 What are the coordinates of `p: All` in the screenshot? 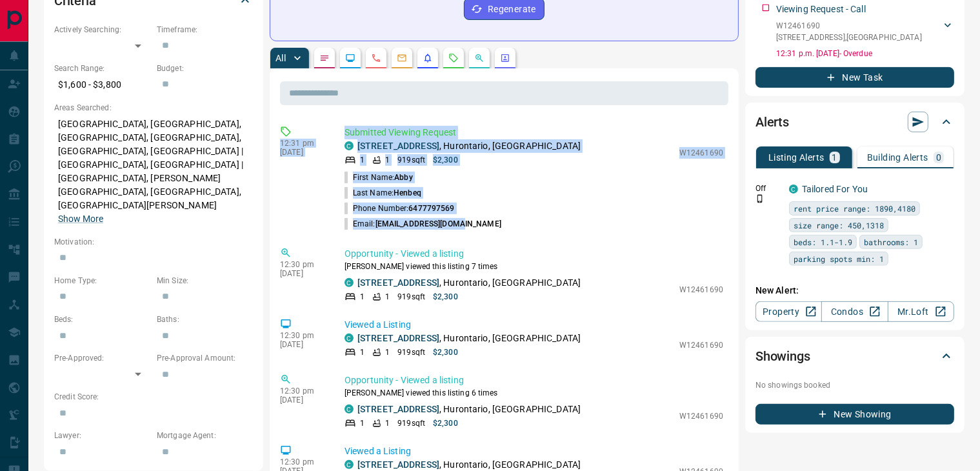 It's located at (280, 58).